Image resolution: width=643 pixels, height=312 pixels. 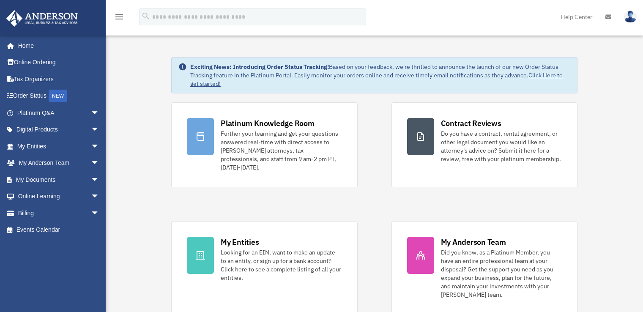 I want to click on a: Tax Organizers, so click(x=59, y=79).